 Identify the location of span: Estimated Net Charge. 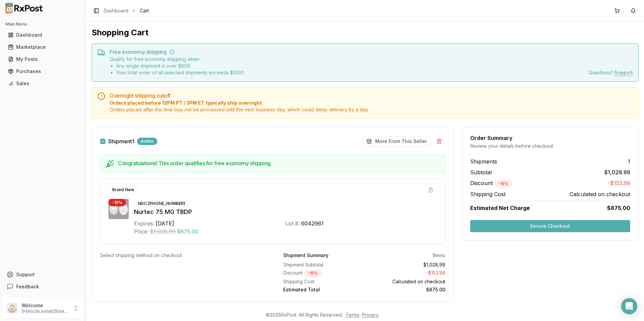
(500, 208).